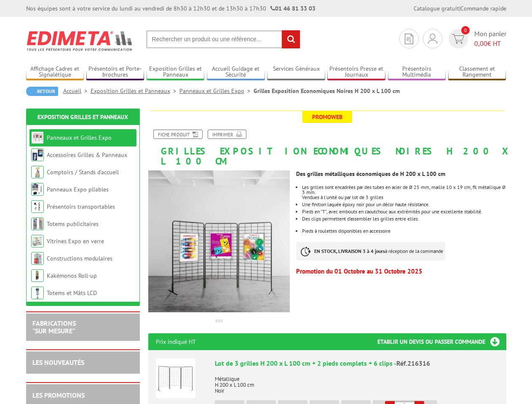 The image size is (532, 404). Describe the element at coordinates (404, 204) in the screenshot. I see `li: Une finition laquée époxy noir pour un décor haute résistance.` at that location.